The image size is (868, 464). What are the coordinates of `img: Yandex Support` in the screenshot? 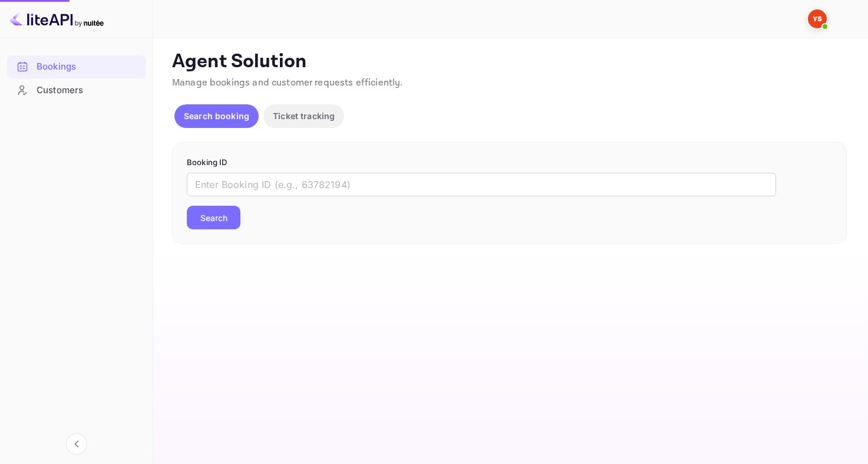 It's located at (817, 19).